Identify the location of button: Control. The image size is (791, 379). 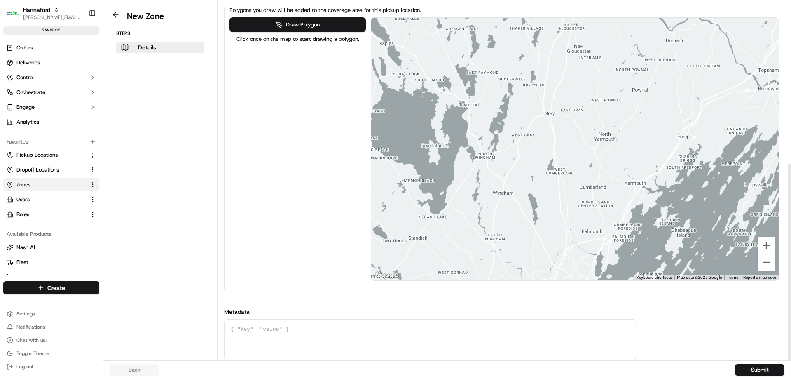
(51, 77).